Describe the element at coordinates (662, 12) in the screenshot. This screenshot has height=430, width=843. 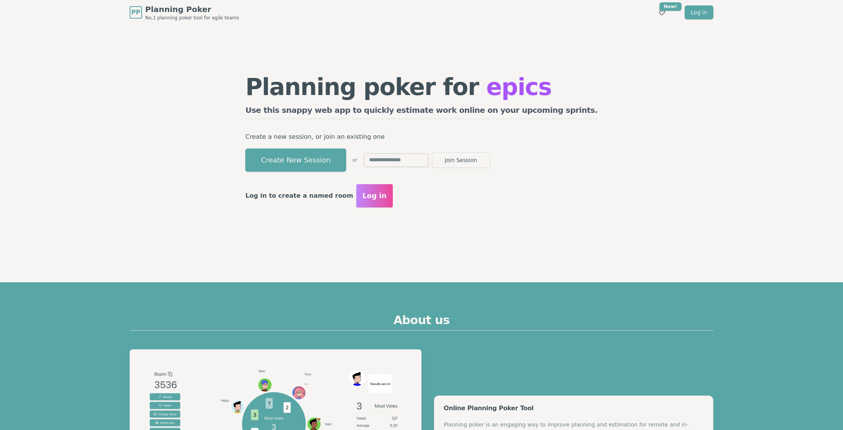
I see `button: New!` at that location.